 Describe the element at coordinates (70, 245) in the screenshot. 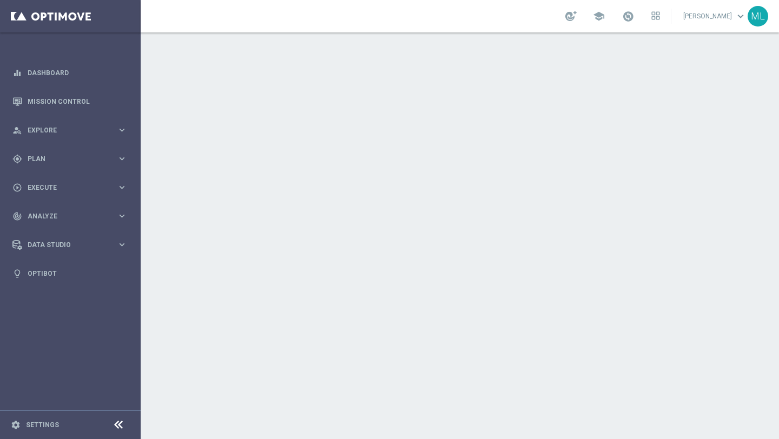

I see `div: Data Studio keyboard_arrow_right` at that location.